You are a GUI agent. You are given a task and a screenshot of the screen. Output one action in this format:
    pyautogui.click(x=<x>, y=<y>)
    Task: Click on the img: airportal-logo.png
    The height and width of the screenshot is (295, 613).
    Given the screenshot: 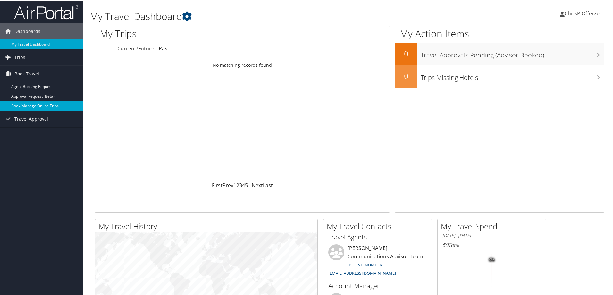 What is the action you would take?
    pyautogui.click(x=46, y=12)
    